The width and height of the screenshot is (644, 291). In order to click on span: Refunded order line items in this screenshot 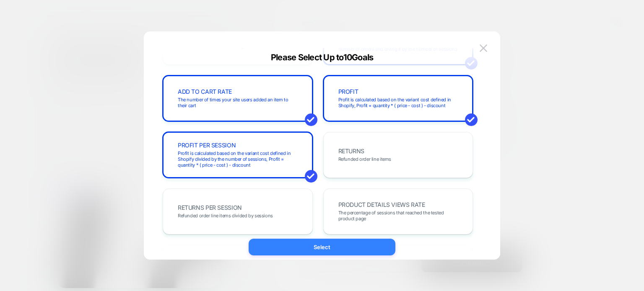, I will do `click(365, 159)`.